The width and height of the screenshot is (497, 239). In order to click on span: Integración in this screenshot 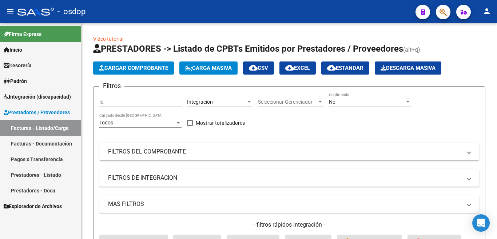, I will do `click(200, 102)`.